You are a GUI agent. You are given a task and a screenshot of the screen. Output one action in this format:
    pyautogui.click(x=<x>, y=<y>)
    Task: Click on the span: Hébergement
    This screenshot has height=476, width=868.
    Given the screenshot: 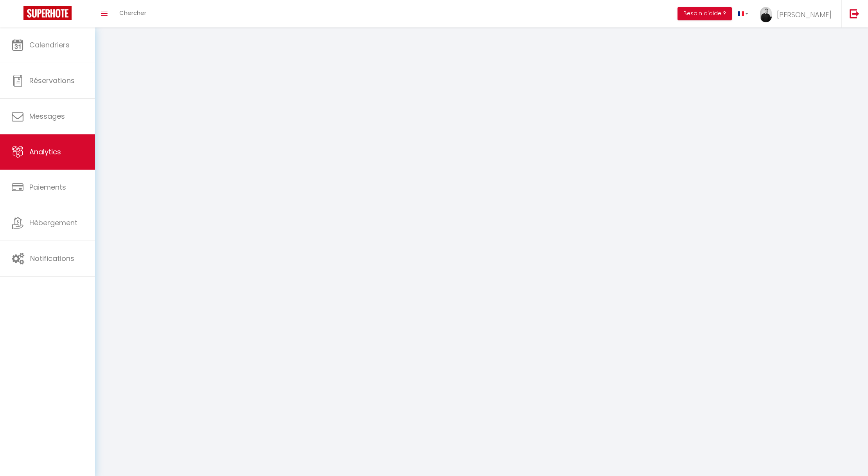 What is the action you would take?
    pyautogui.click(x=53, y=222)
    